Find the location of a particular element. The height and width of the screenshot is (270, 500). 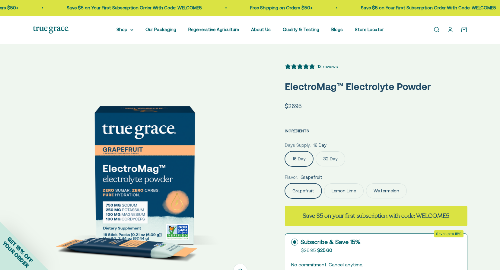

legend: Days Supply: is located at coordinates (298, 145).